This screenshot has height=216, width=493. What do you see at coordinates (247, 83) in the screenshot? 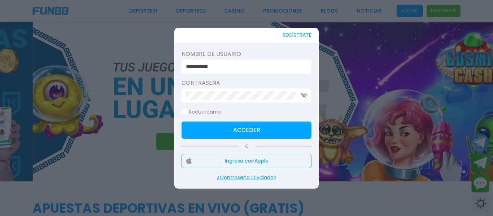
I see `label: Contraseña` at bounding box center [247, 83].